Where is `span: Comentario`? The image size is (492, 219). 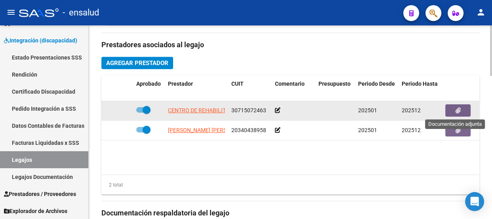 span: Comentario is located at coordinates (289, 84).